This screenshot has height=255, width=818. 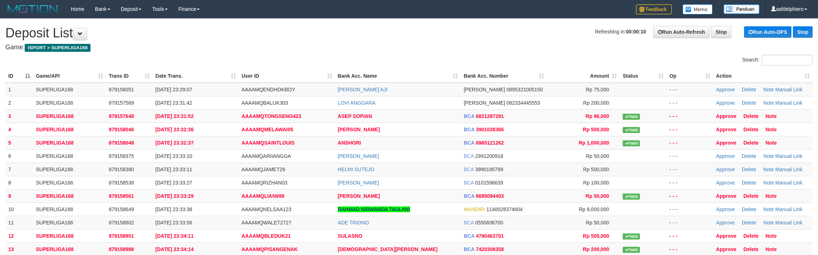 What do you see at coordinates (268, 143) in the screenshot?
I see `span: AAAAMQSAINTLOUIS` at bounding box center [268, 143].